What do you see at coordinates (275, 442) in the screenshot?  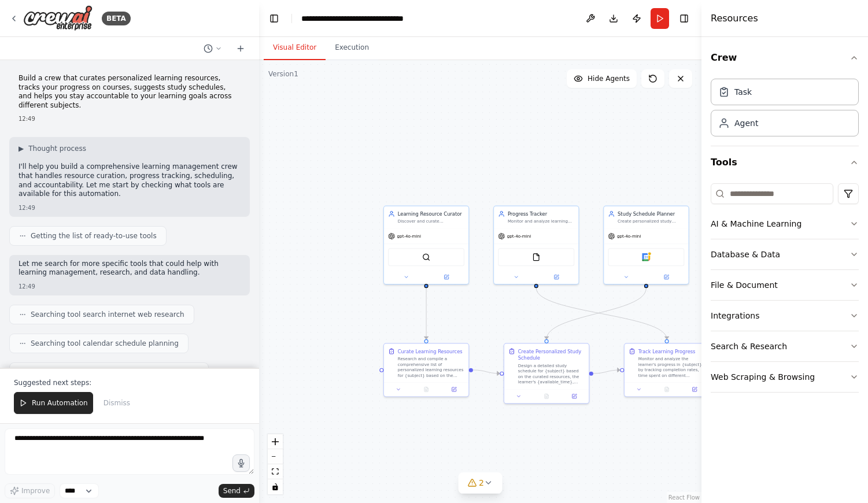 I see `button: zoom in` at bounding box center [275, 442].